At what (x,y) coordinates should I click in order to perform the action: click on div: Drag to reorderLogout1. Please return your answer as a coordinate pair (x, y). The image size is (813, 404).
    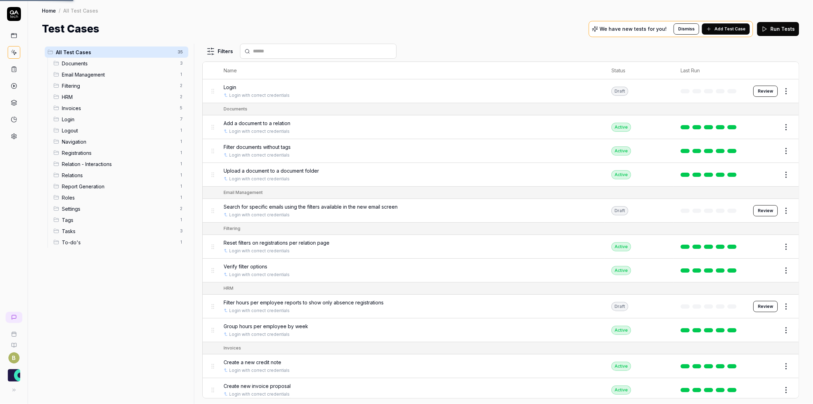
    Looking at the image, I should click on (119, 130).